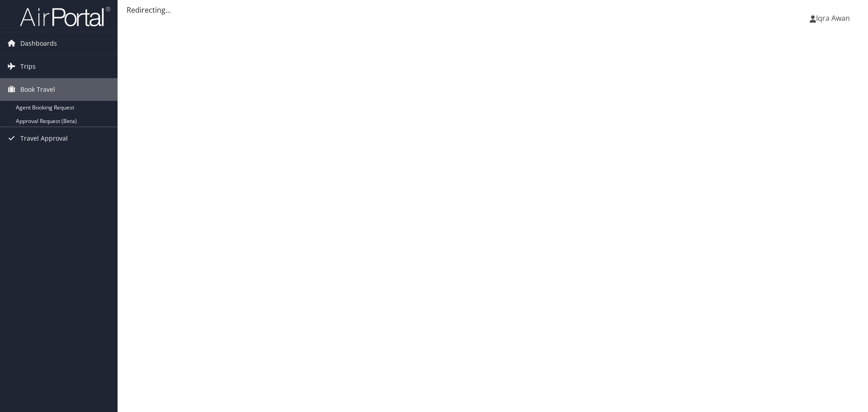 This screenshot has width=868, height=412. Describe the element at coordinates (28, 67) in the screenshot. I see `span: Trips` at that location.